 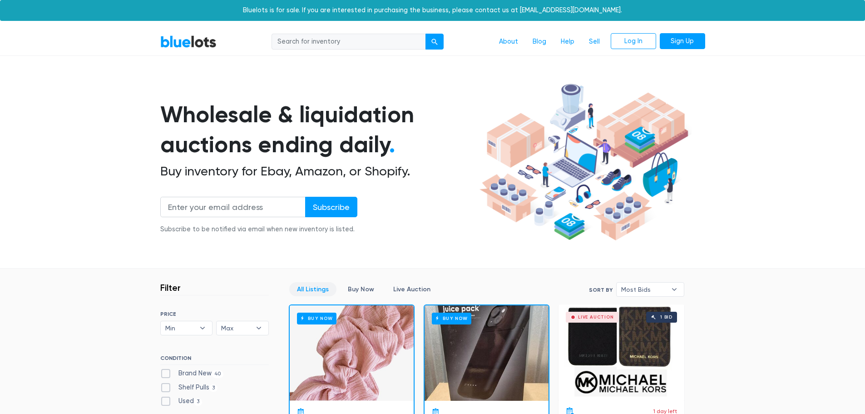 I want to click on img: hero-ee84e7d0318cb26816c560f6b4441b76977f77a177738b4e94f68c95b2b83dbb.png, so click(x=584, y=162).